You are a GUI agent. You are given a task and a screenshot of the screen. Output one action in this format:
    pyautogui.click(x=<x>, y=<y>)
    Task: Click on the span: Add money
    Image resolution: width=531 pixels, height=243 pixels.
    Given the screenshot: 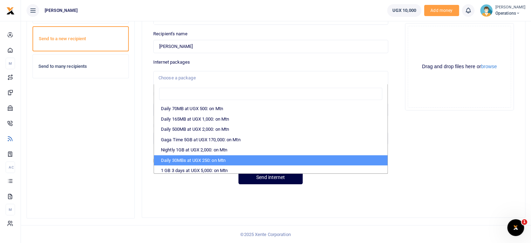 What is the action you would take?
    pyautogui.click(x=442, y=10)
    